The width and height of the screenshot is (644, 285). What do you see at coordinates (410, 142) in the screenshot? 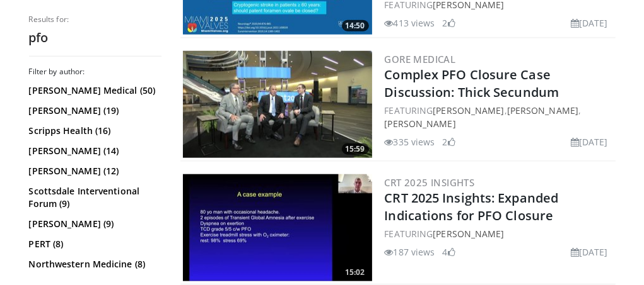
I see `li: 335 views` at bounding box center [410, 142].